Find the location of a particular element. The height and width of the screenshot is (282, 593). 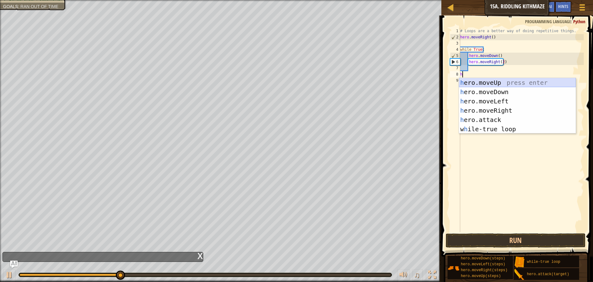

div: 9 is located at coordinates (455, 80).